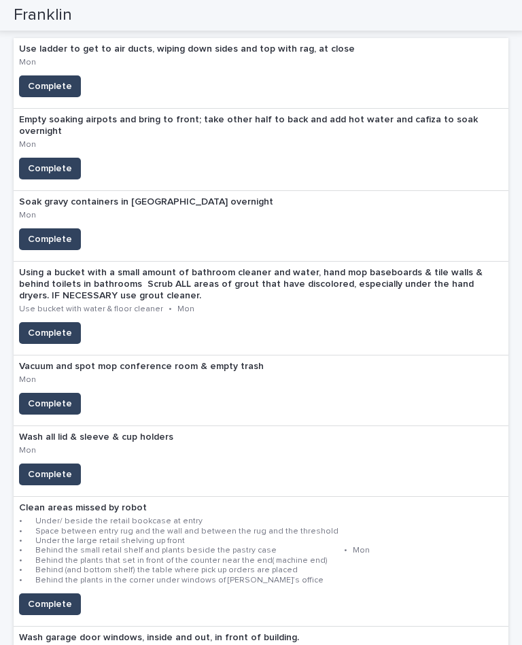 This screenshot has width=522, height=645. I want to click on p: Use bucket with water & floor cleaner, so click(91, 309).